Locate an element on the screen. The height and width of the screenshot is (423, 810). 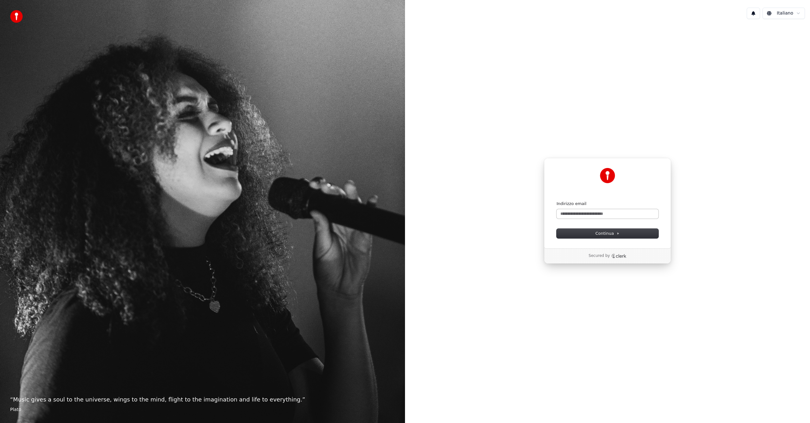
img: youka is located at coordinates (16, 16).